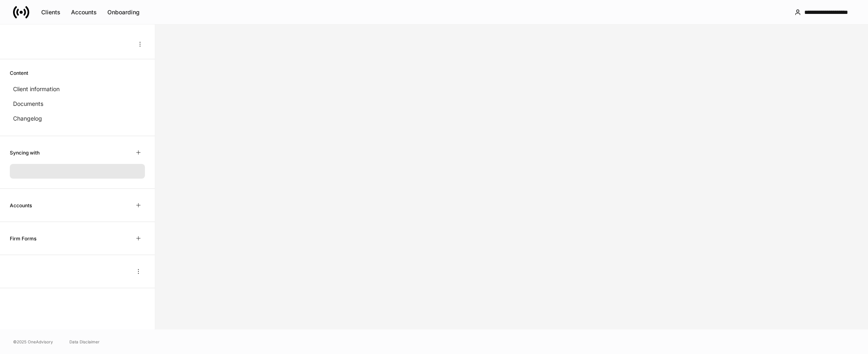 The height and width of the screenshot is (354, 868). Describe the element at coordinates (19, 73) in the screenshot. I see `h6: Content` at that location.